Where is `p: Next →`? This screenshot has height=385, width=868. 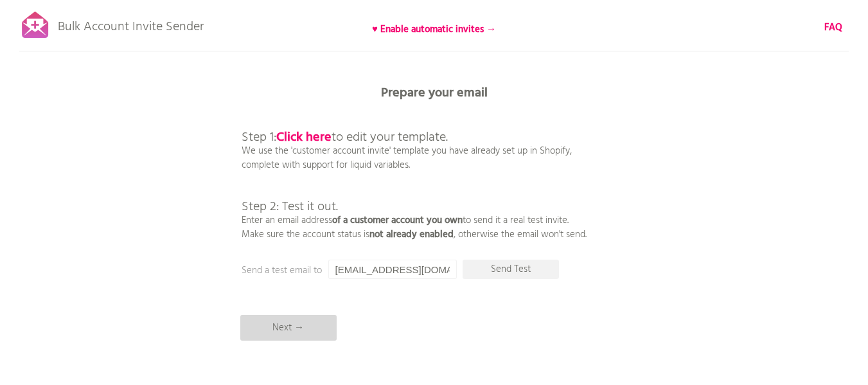
p: Next → is located at coordinates (288, 328).